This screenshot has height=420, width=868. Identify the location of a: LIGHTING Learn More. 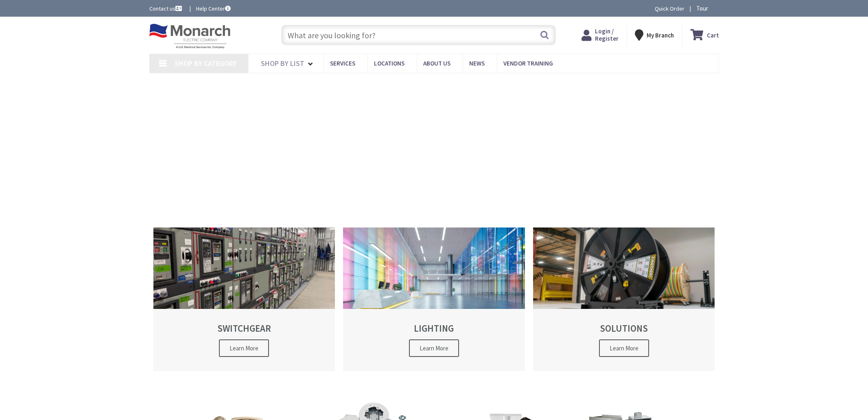
(434, 299).